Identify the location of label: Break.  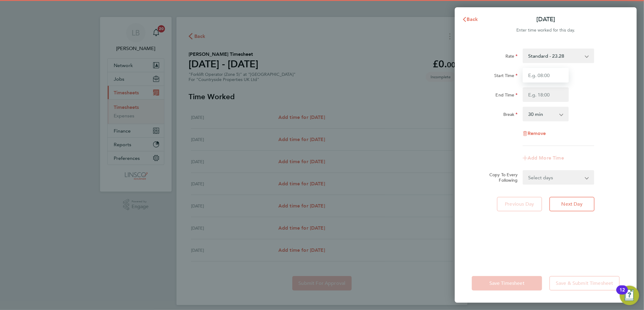
(510, 116).